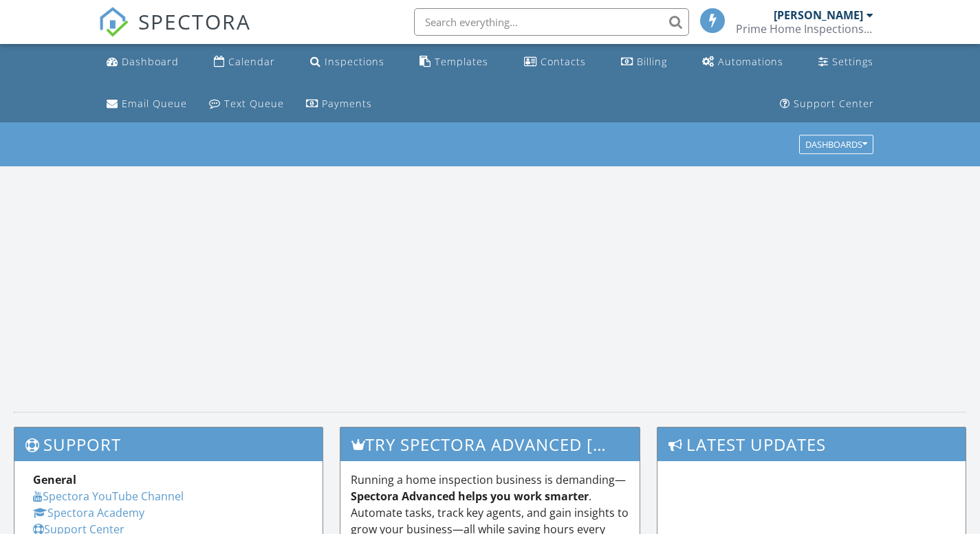 This screenshot has height=534, width=980. Describe the element at coordinates (244, 62) in the screenshot. I see `a: Calendar` at that location.